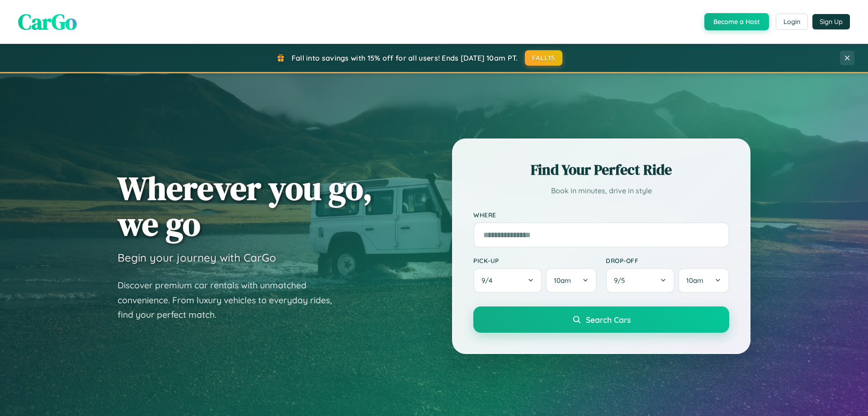  What do you see at coordinates (602, 170) in the screenshot?
I see `h2: Find Your Perfect Ride` at bounding box center [602, 170].